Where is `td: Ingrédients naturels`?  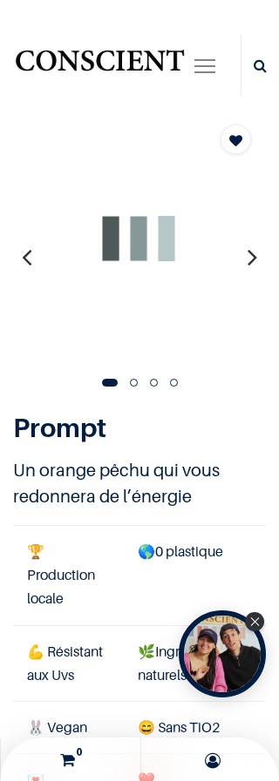 td: Ingrédients naturels is located at coordinates (194, 663).